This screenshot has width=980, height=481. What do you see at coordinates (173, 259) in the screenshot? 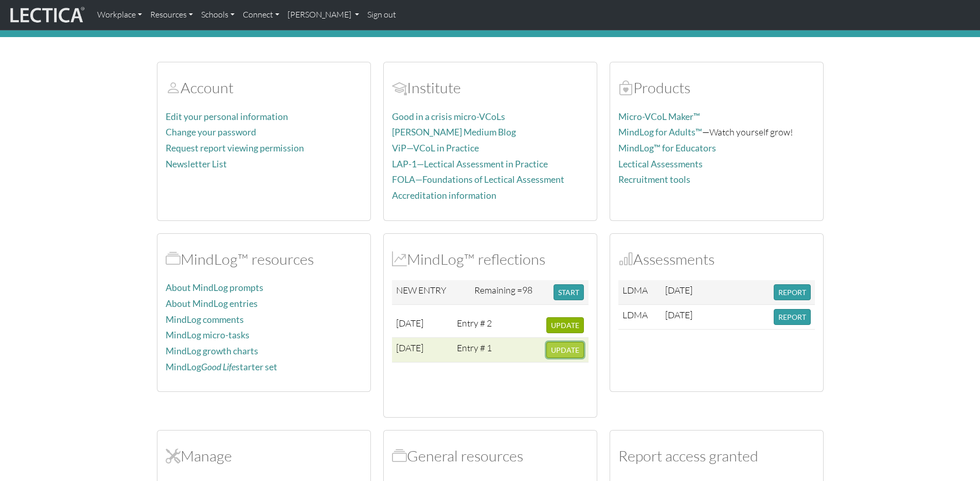
I see `span: MindLog™ resources` at bounding box center [173, 259].